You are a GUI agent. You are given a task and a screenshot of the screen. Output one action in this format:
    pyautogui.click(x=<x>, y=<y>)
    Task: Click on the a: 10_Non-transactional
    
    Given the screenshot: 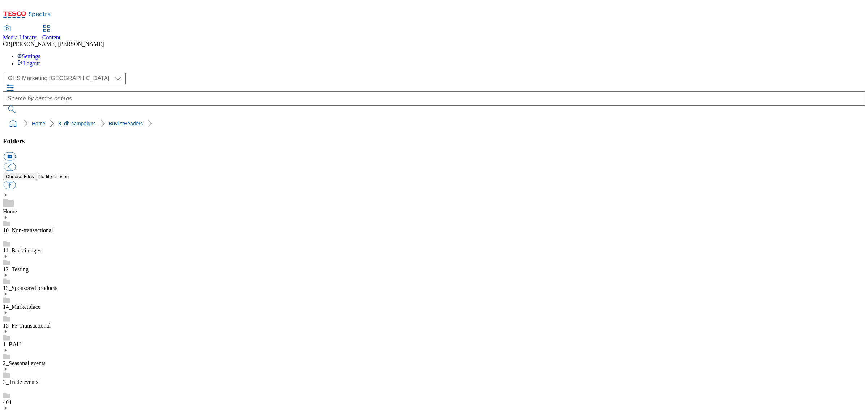 What is the action you would take?
    pyautogui.click(x=28, y=230)
    